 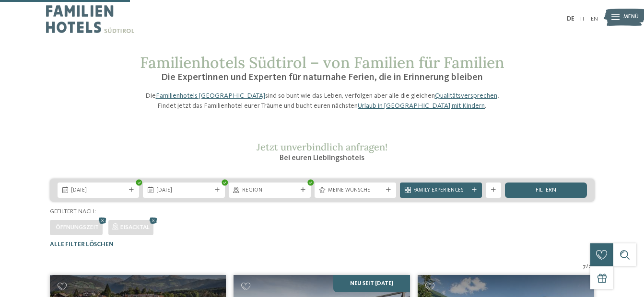 I want to click on a: IT, so click(x=583, y=19).